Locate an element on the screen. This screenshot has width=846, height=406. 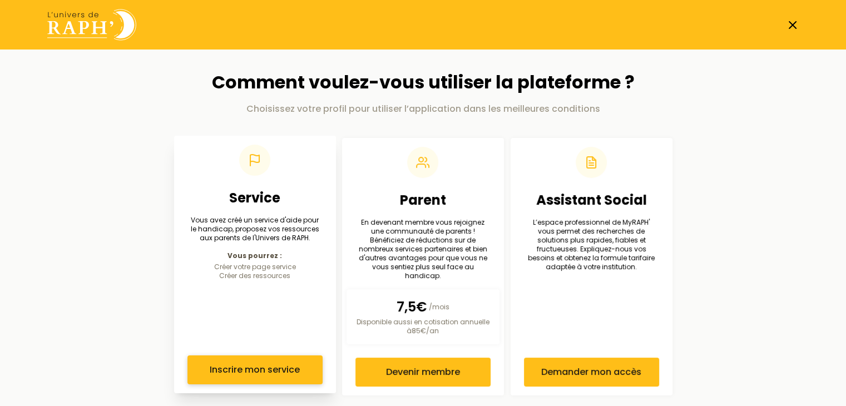
button: Demander mon accès is located at coordinates (591, 372).